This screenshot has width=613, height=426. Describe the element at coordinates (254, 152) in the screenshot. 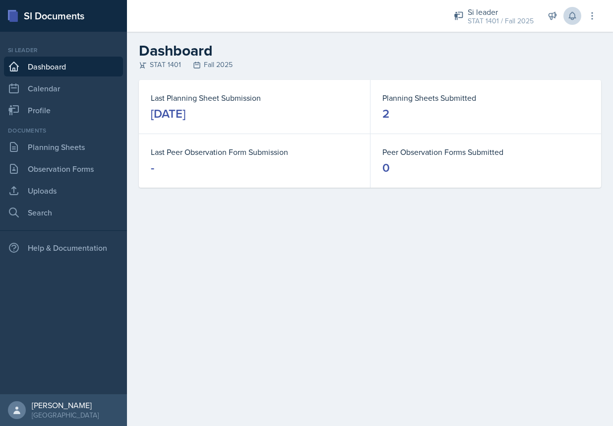

I see `dt: Last Peer Observation Form Submission` at that location.